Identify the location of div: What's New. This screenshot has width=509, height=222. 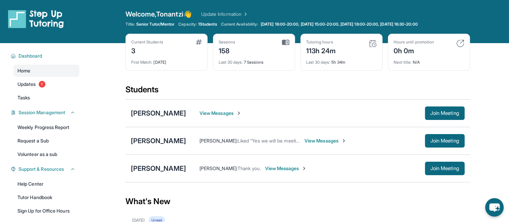
(298, 201).